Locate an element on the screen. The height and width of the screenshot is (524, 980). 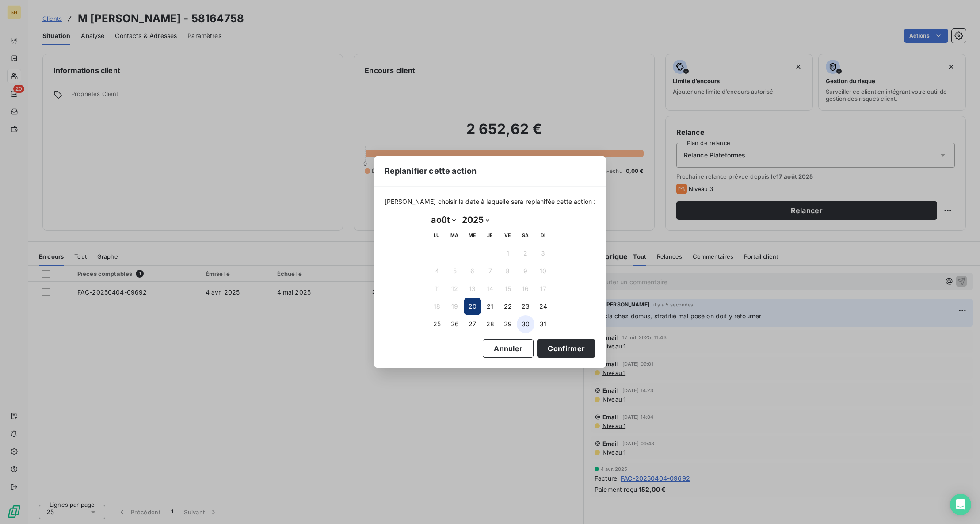
button: 20 is located at coordinates (473, 307).